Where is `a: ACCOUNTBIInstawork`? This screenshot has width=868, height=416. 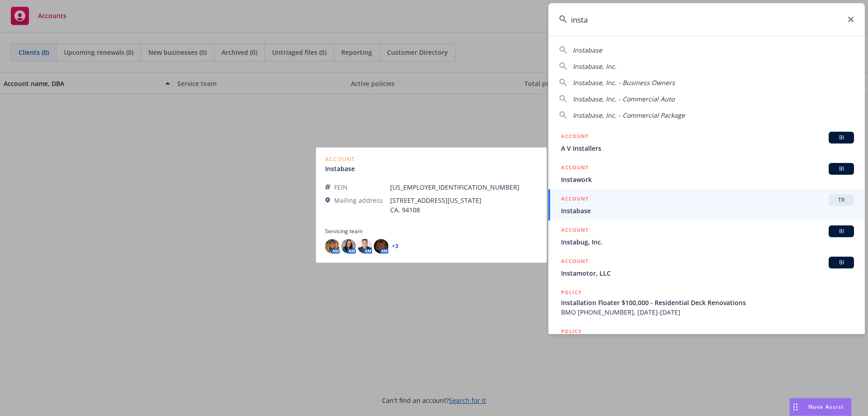 a: ACCOUNTBIInstawork is located at coordinates (707, 173).